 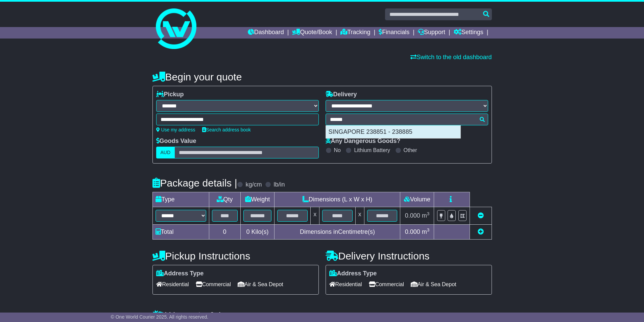 I want to click on h4: Delivery Instructions, so click(x=408, y=256).